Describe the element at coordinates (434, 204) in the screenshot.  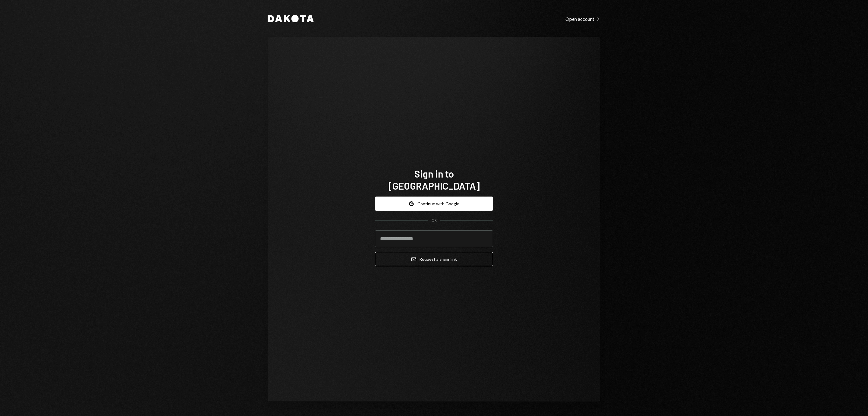
I see `button: Continue with Google` at that location.